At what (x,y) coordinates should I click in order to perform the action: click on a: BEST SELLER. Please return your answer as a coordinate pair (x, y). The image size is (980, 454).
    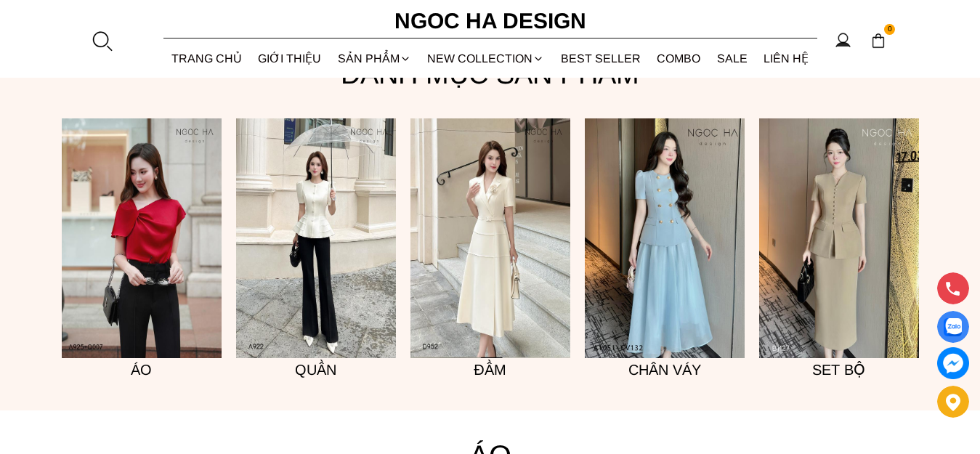
    Looking at the image, I should click on (601, 58).